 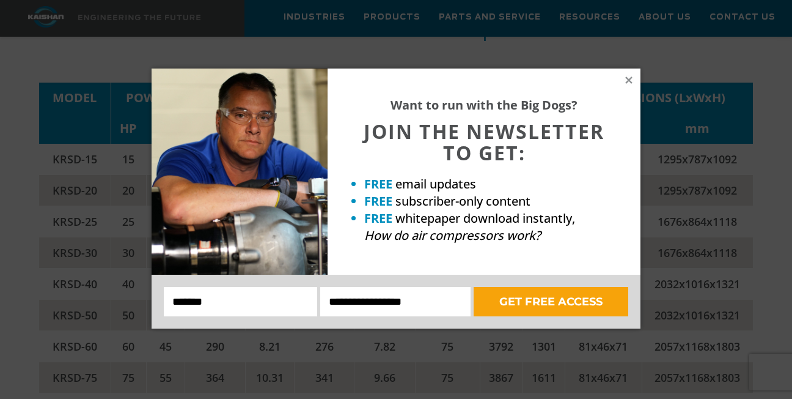 What do you see at coordinates (485, 218) in the screenshot?
I see `span: whitepaper download instantly,` at bounding box center [485, 218].